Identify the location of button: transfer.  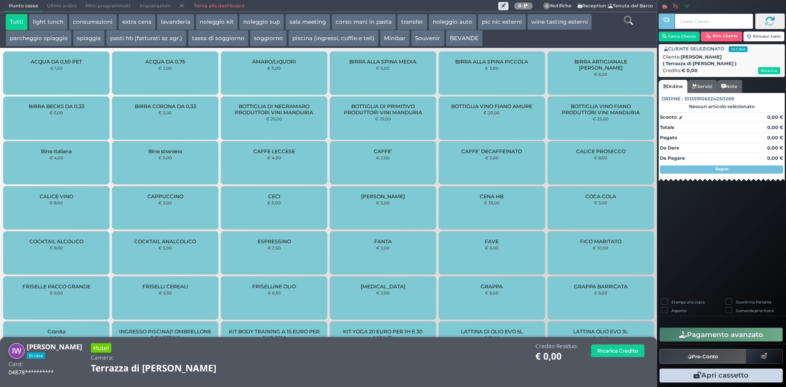
(412, 22).